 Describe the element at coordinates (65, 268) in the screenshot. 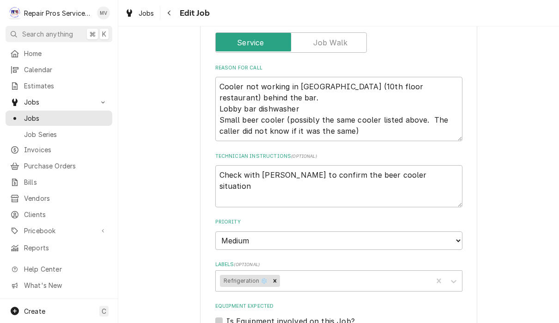

I see `span: Help Center` at that location.